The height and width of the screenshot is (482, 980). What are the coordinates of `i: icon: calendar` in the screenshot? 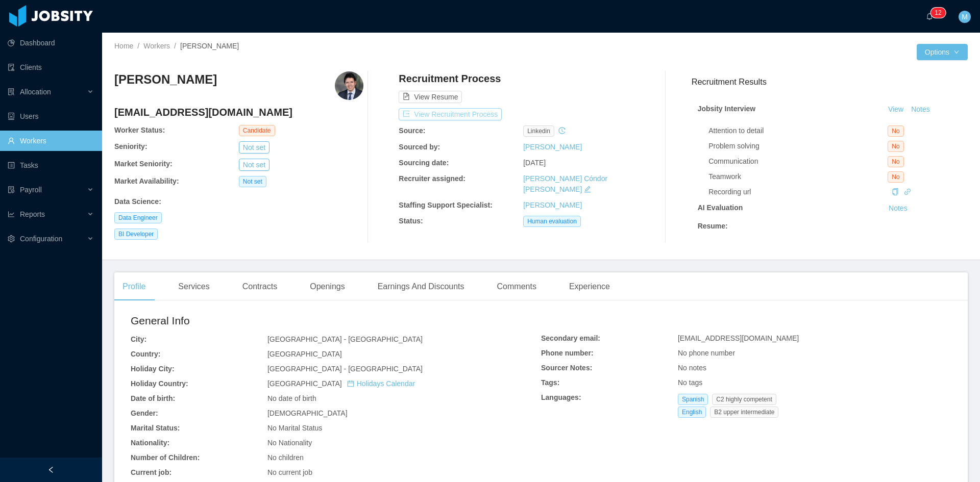 It's located at (351, 384).